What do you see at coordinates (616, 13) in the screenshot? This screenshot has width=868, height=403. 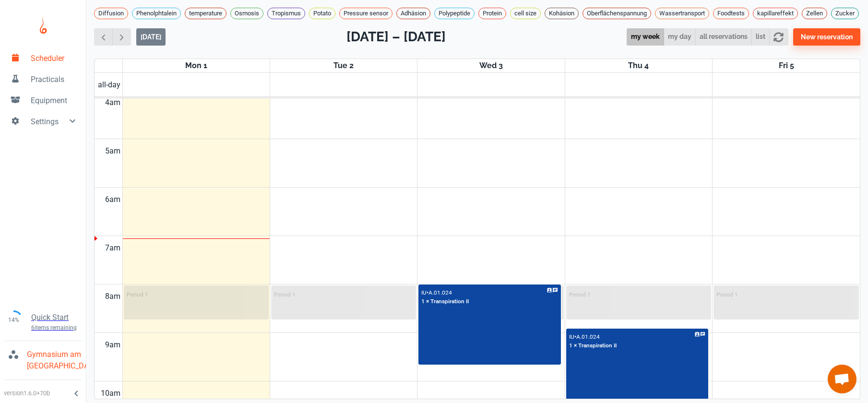 I see `span: Oberflächenspannung` at bounding box center [616, 13].